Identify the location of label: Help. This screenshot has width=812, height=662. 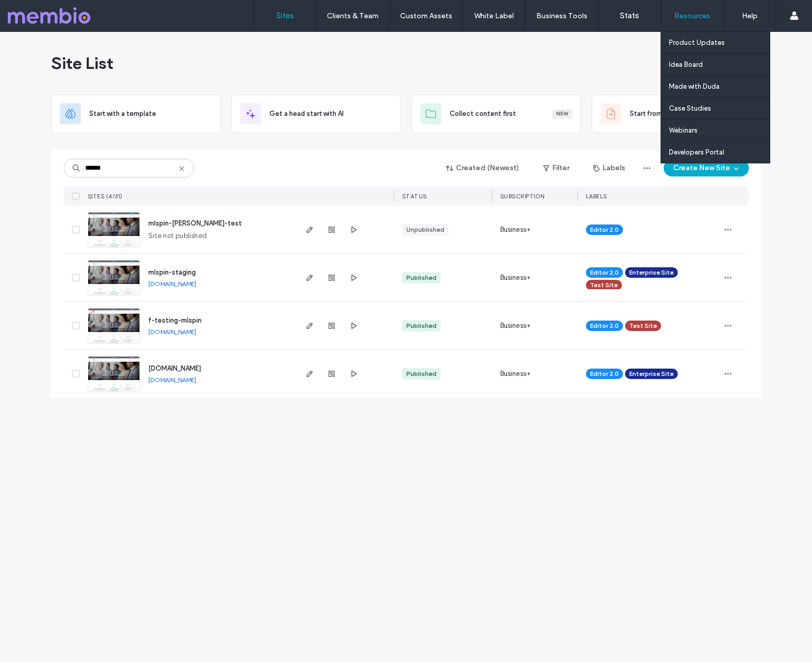
(750, 16).